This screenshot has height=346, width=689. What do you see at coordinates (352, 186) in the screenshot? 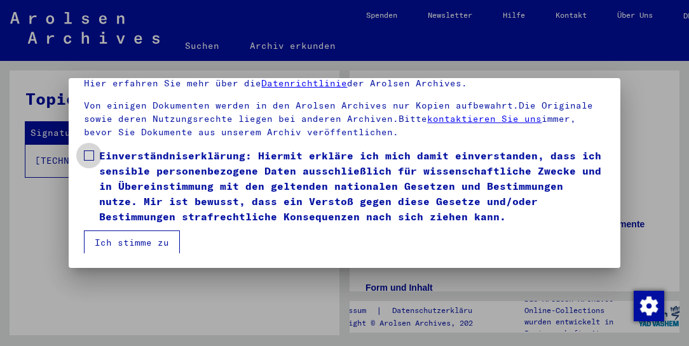
I see `span: Einverständniserklärung: Hiermit erkläre ich mich damit einverstanden, dass ich sensible personen...` at bounding box center [352, 186].